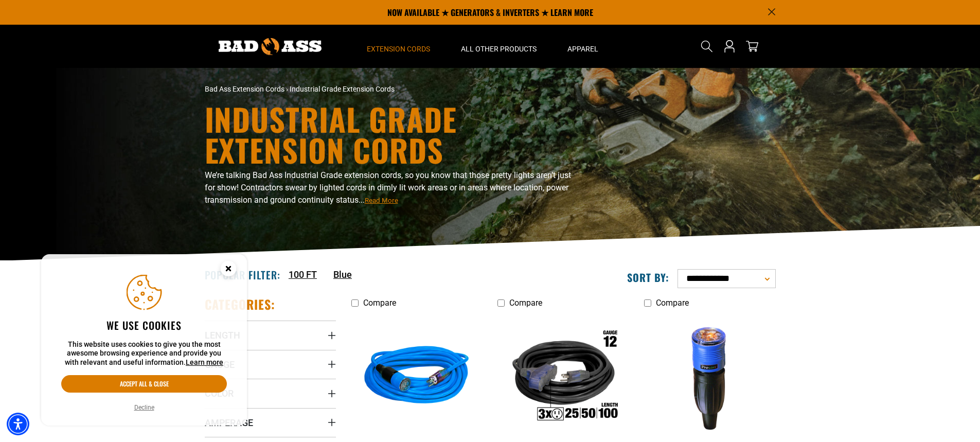 The height and width of the screenshot is (442, 980). Describe the element at coordinates (270, 47) in the screenshot. I see `img: Bad Ass Extension Cords` at that location.